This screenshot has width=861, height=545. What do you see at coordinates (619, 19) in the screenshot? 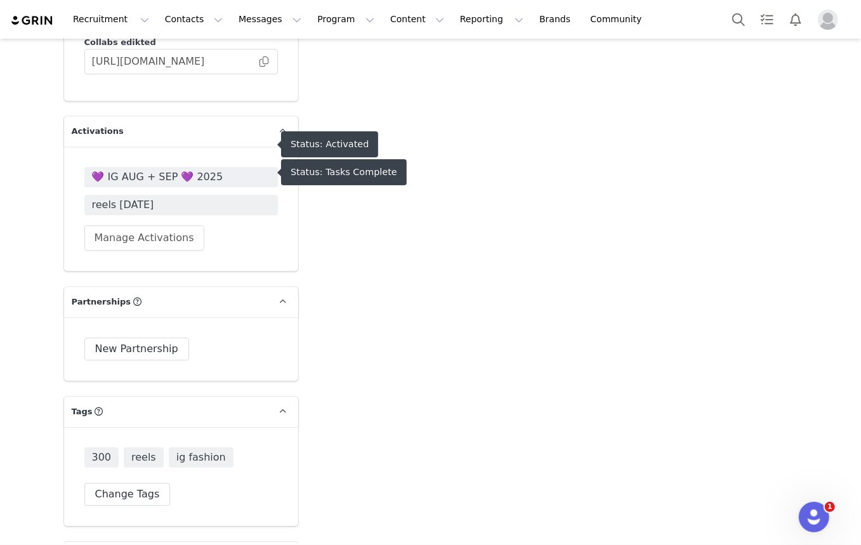
I see `a: Community` at bounding box center [619, 19].